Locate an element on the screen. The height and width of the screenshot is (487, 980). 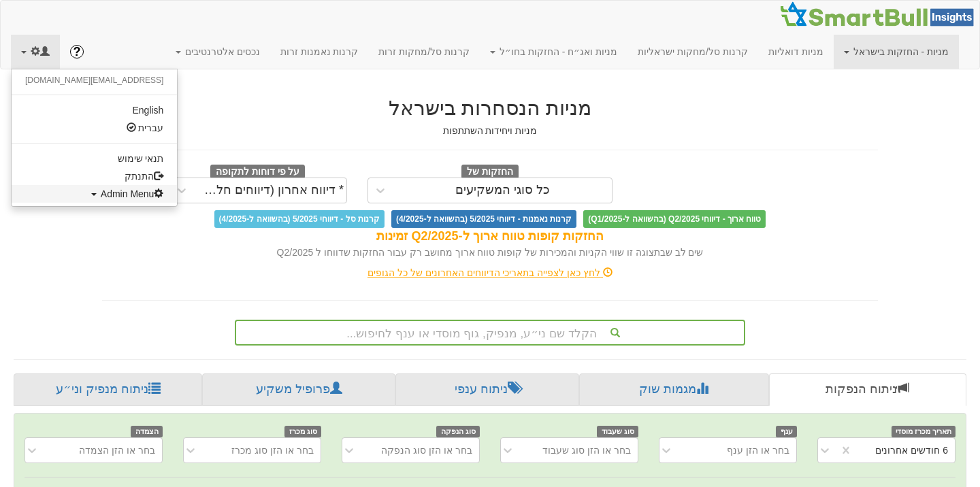
a: עברית is located at coordinates (94, 128).